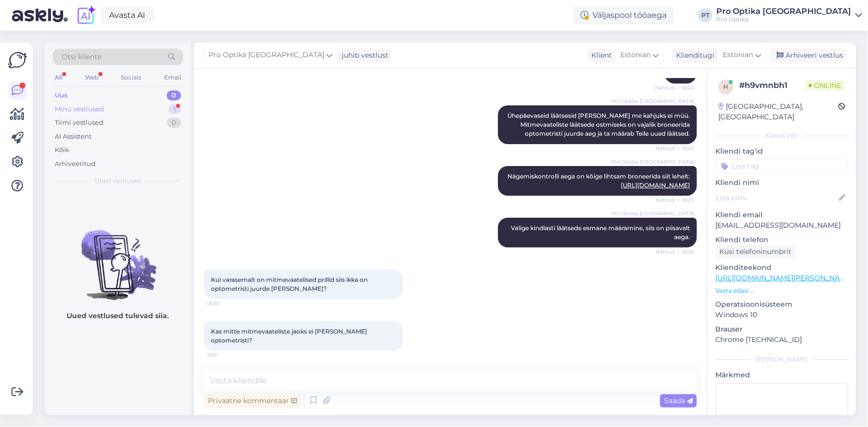  What do you see at coordinates (679, 401) in the screenshot?
I see `span: Saada` at bounding box center [679, 401].